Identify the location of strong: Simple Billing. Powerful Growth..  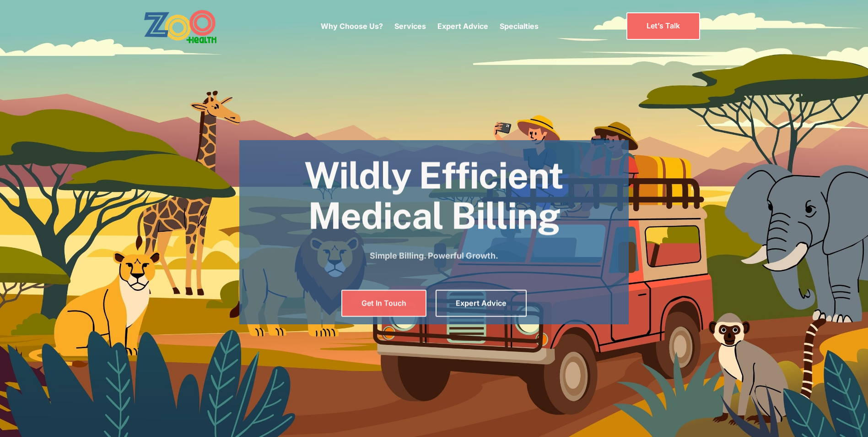
(434, 255).